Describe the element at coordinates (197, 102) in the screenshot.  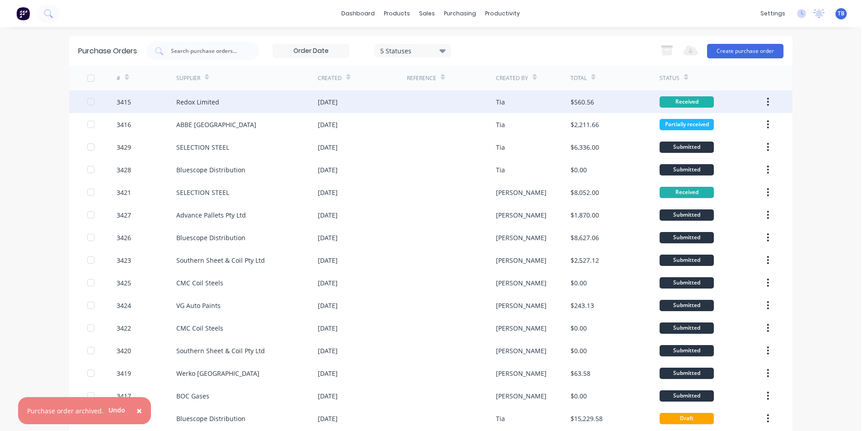
I see `div: Redox Limited` at that location.